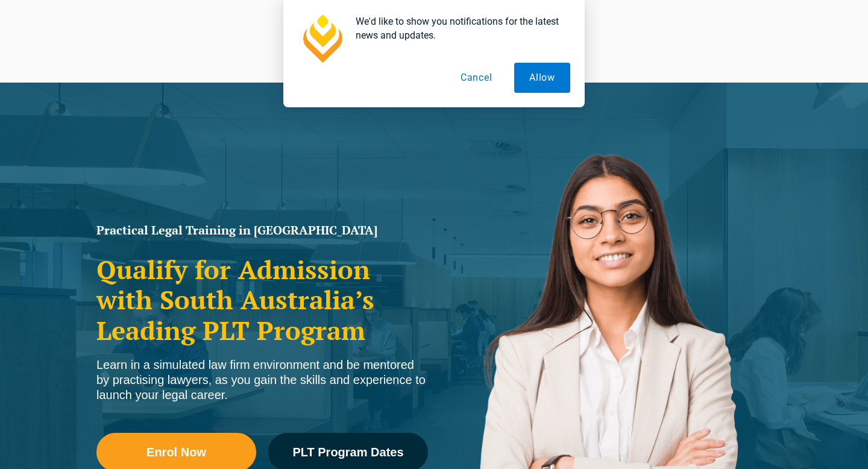 The height and width of the screenshot is (469, 868). Describe the element at coordinates (176, 452) in the screenshot. I see `span: Enrol Now` at that location.